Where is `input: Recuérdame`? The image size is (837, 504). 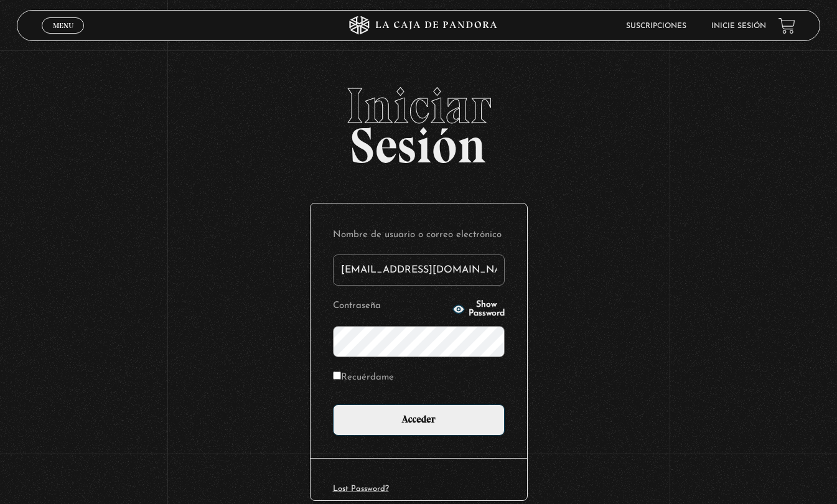 input: Recuérdame is located at coordinates (337, 375).